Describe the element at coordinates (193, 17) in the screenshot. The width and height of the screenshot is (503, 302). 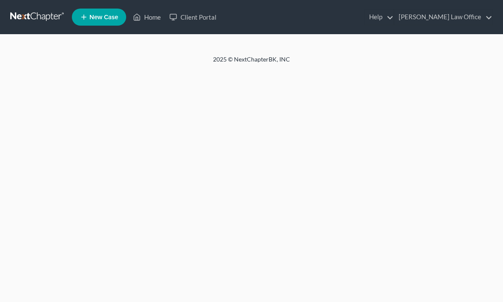
I see `a: Client Portal` at that location.